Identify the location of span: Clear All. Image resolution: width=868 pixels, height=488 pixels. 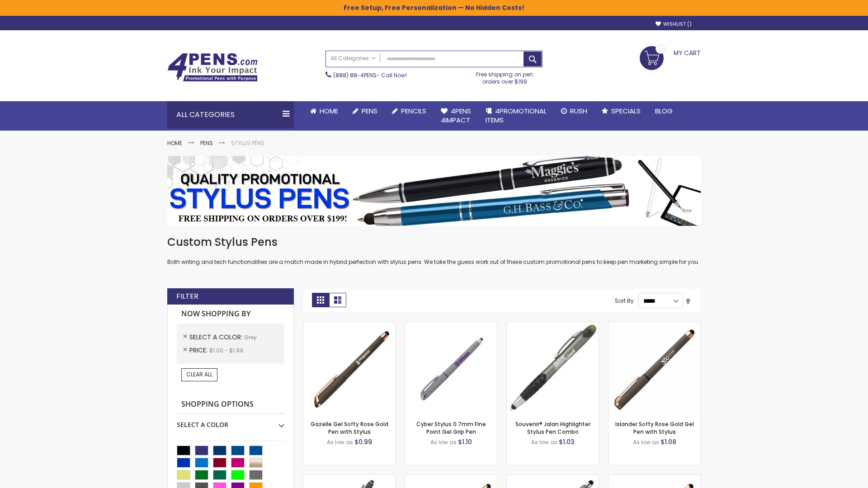
(199, 375).